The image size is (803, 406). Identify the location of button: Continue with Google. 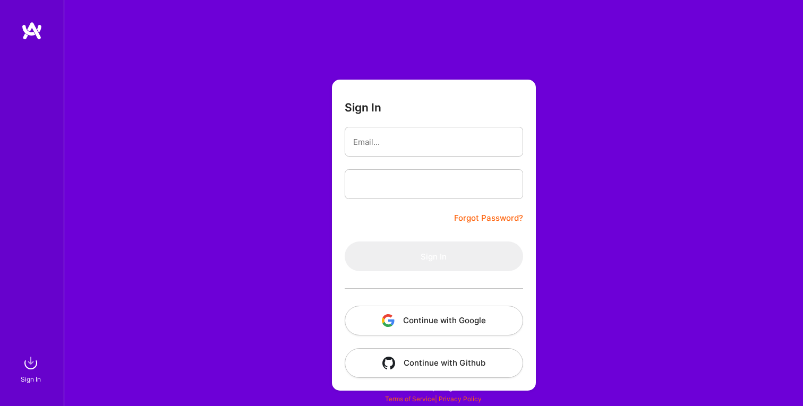
(434, 321).